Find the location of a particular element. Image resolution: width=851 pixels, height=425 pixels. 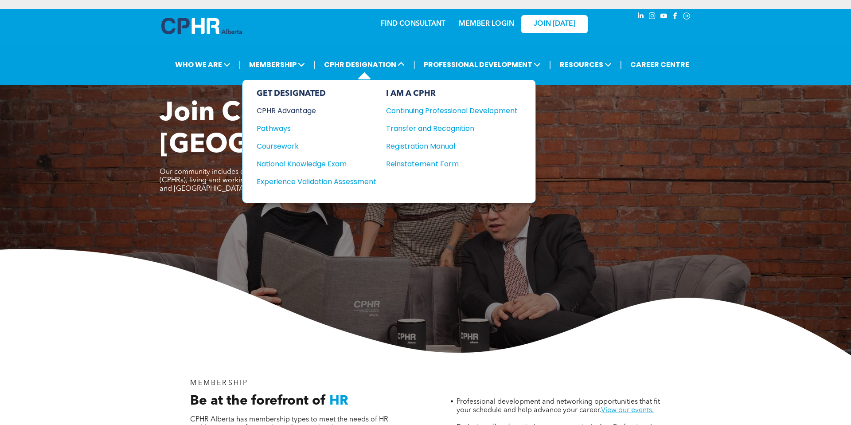

div: Coursework is located at coordinates (310, 146).